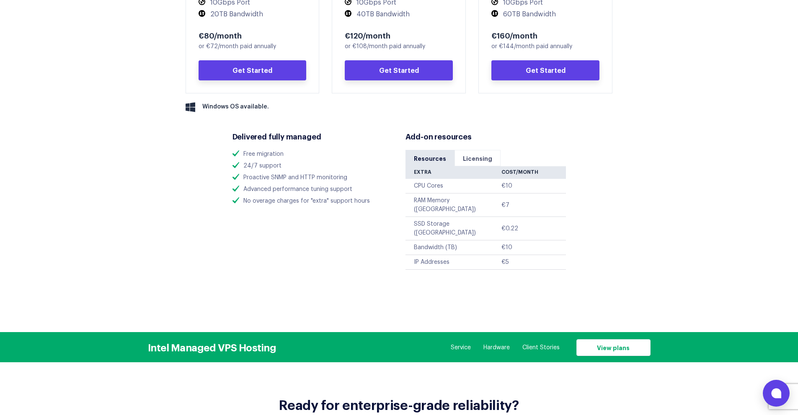 This screenshot has width=798, height=415. Describe the element at coordinates (313, 154) in the screenshot. I see `li: Free migration` at that location.